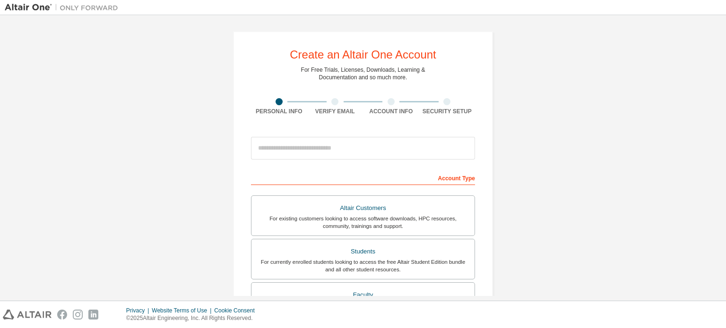 Image resolution: width=726 pixels, height=328 pixels. What do you see at coordinates (363, 178) in the screenshot?
I see `div: Account Type` at bounding box center [363, 178].